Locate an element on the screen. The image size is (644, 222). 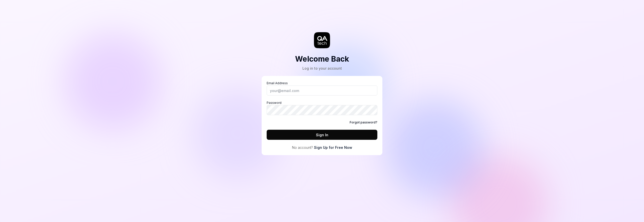
a: Forgot password? is located at coordinates (364, 123).